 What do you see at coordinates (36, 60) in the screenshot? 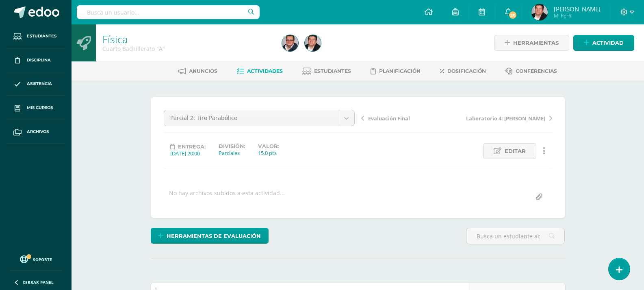
I see `a: Disciplina` at bounding box center [36, 60].